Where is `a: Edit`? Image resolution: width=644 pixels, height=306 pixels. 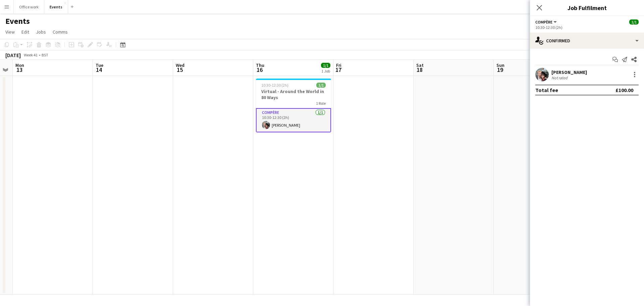 a: Edit is located at coordinates (25, 32).